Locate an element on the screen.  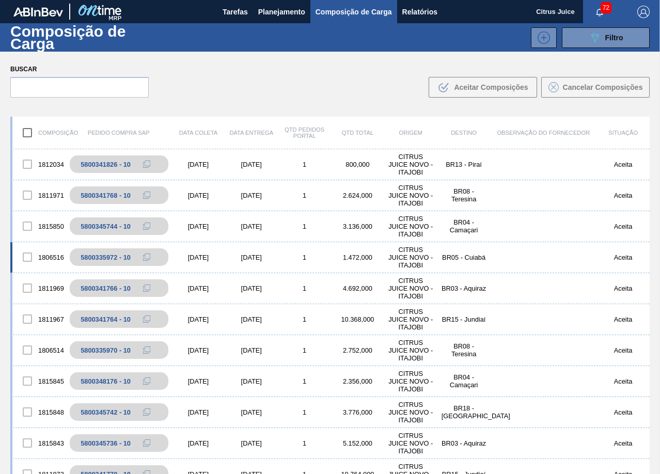
div: 1806516 is located at coordinates (39, 257).